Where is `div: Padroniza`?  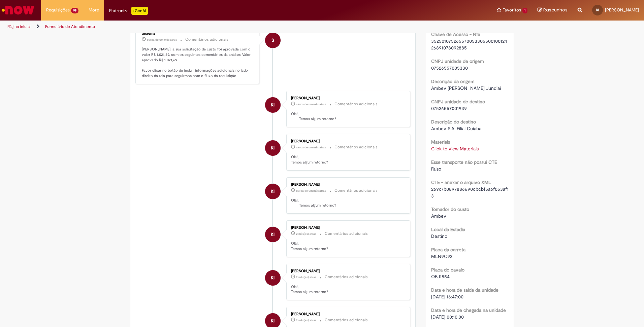
div: Padroniza is located at coordinates (128, 11).